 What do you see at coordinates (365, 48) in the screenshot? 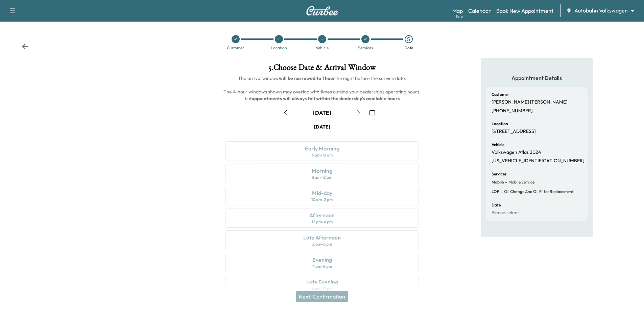
I see `div: Services` at bounding box center [365, 48].